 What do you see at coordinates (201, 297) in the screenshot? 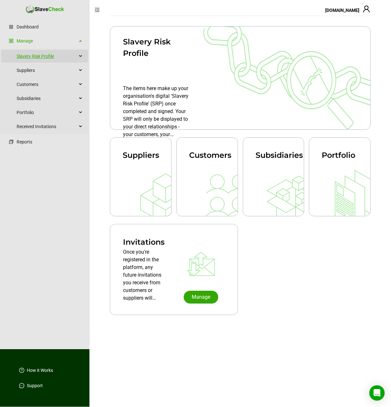
I see `button: Manage` at bounding box center [201, 297].